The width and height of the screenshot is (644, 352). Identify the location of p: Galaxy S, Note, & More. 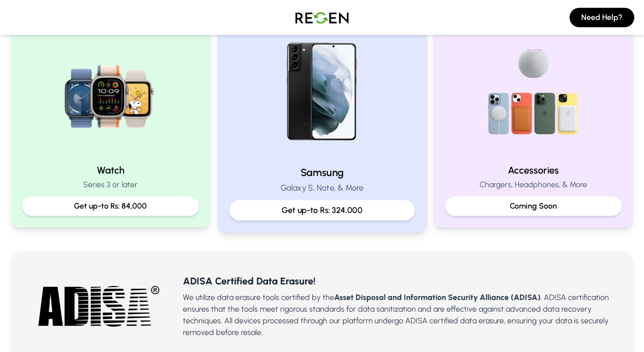
(322, 188).